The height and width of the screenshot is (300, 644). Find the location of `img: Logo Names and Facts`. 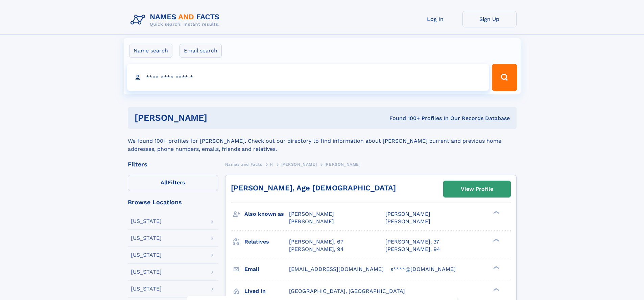

img: Logo Names and Facts is located at coordinates (177, 20).